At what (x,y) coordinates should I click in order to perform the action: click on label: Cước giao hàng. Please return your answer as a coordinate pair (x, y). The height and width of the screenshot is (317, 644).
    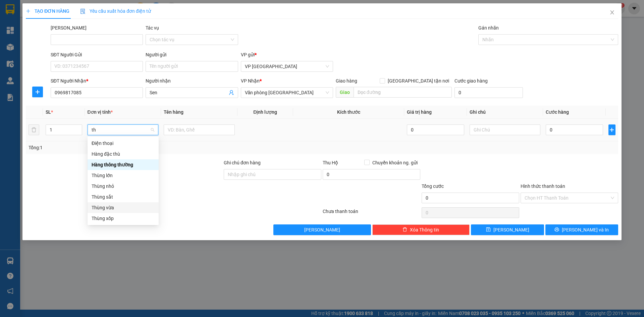
    Looking at the image, I should click on (471, 81).